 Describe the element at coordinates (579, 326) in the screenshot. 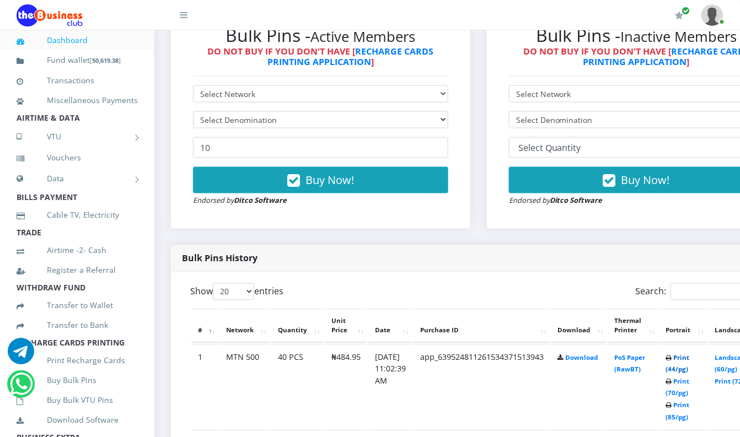

I see `th: Download: activate to sort column ascending` at that location.